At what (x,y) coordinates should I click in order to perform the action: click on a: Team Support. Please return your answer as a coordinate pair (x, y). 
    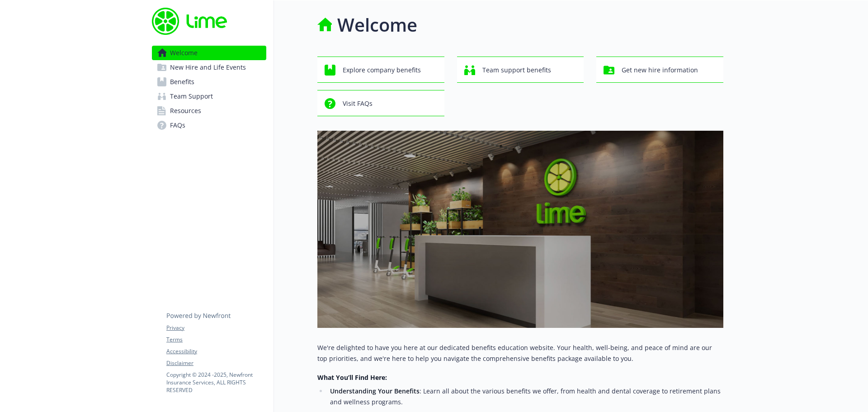
    Looking at the image, I should click on (209, 96).